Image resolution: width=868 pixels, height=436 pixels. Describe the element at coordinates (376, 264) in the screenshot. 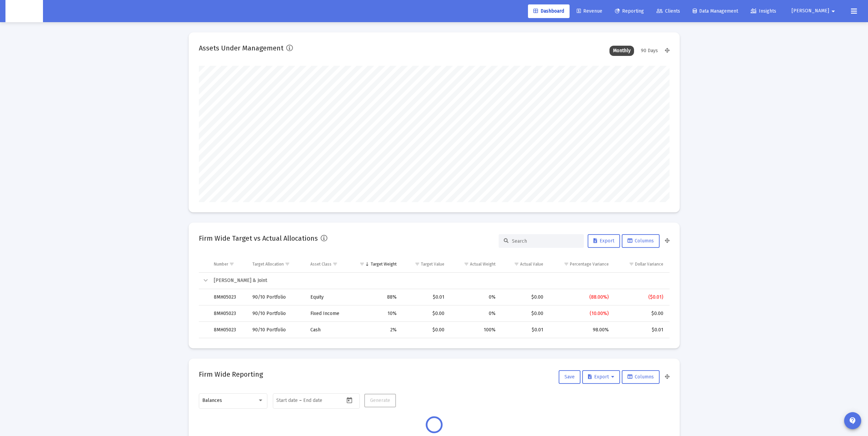

I see `td: Column Target Weight` at that location.